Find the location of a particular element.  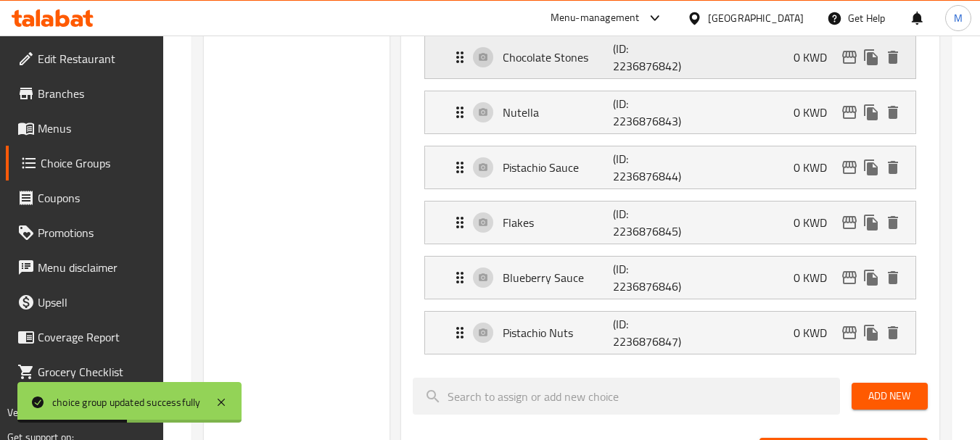

p: Nutella is located at coordinates (558, 112).